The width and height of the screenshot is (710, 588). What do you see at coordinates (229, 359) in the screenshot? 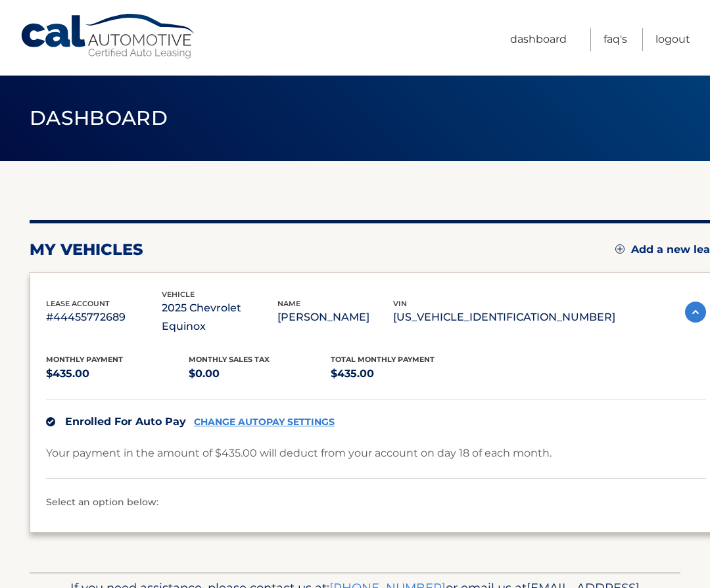
I see `span: Monthly sales Tax` at bounding box center [229, 359].